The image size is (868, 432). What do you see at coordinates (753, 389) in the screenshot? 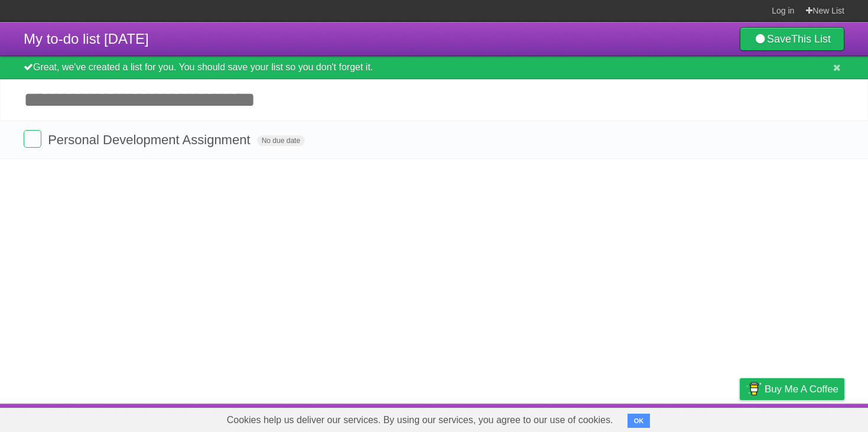
I see `img: Buy me a coffee` at bounding box center [753, 389].